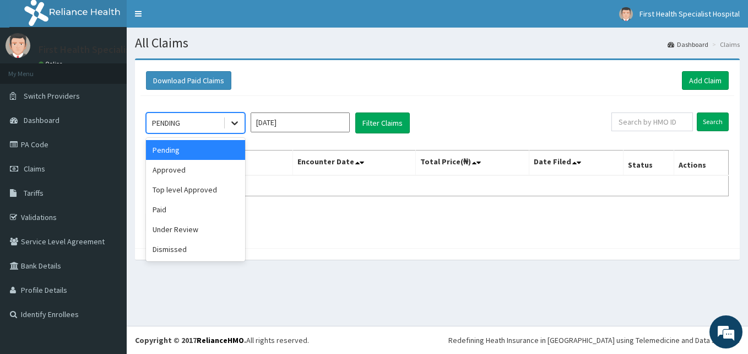 The width and height of the screenshot is (748, 354). I want to click on div: Approved, so click(196, 170).